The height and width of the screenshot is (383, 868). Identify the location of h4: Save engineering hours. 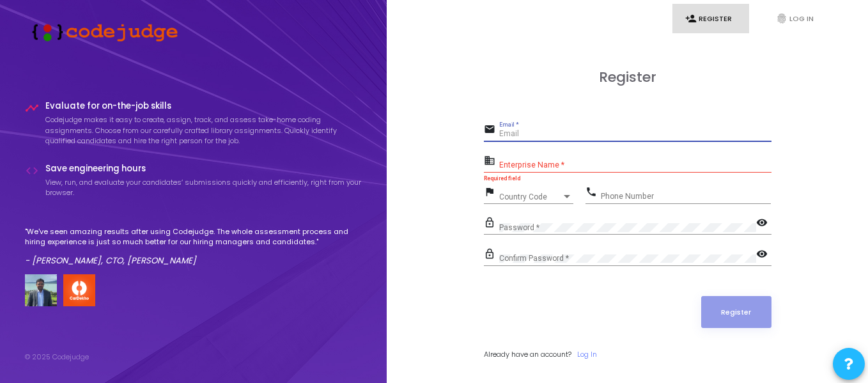
(204, 168).